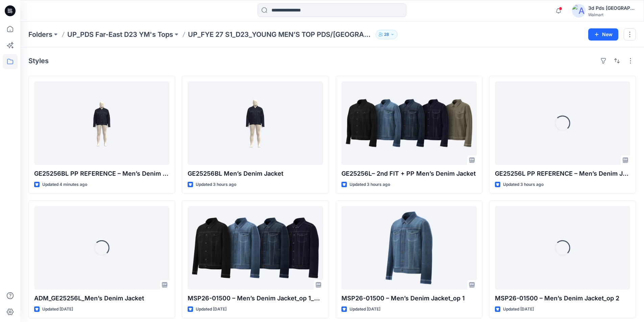  What do you see at coordinates (64, 185) in the screenshot?
I see `p: Updated 4 minutes ago` at bounding box center [64, 185].